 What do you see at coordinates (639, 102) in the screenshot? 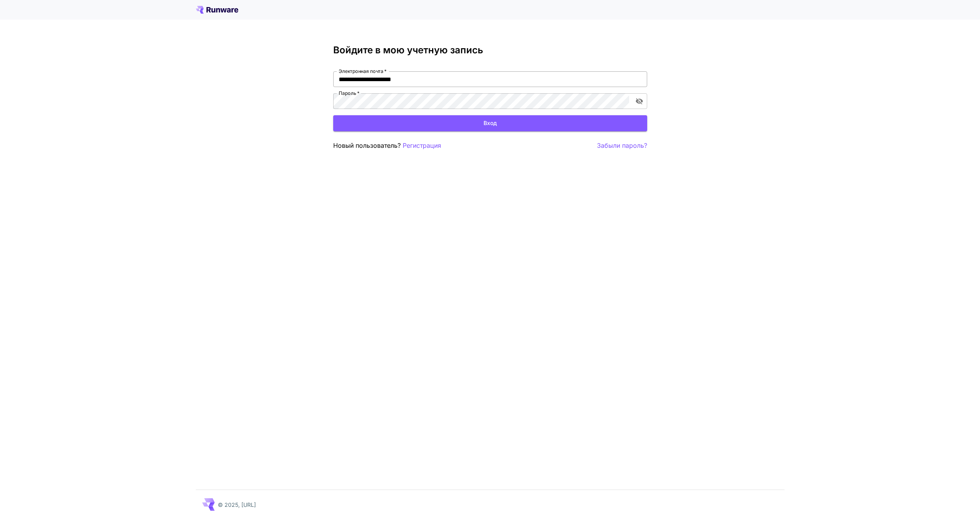
I see `button: переключить видимость пароля` at bounding box center [639, 102].